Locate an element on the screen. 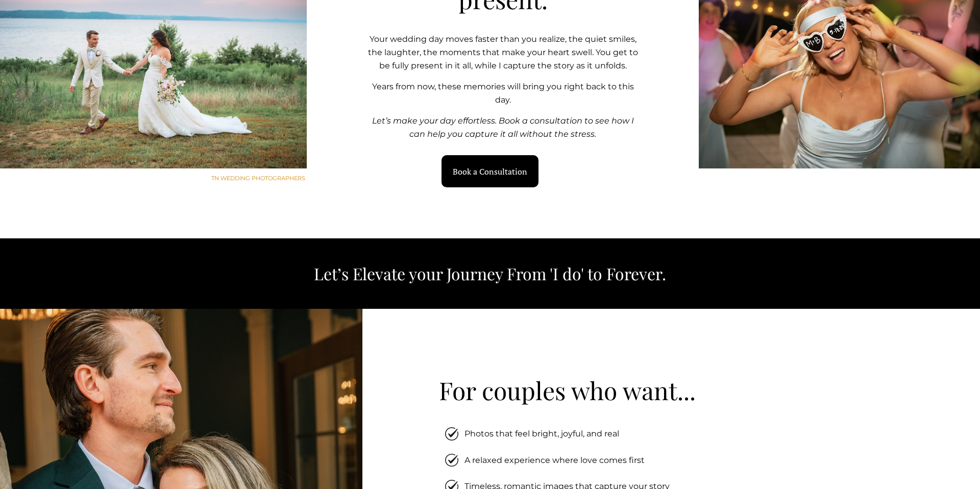 The image size is (980, 489). p: Years from now, these memories will bring you right back to this day. is located at coordinates (503, 93).